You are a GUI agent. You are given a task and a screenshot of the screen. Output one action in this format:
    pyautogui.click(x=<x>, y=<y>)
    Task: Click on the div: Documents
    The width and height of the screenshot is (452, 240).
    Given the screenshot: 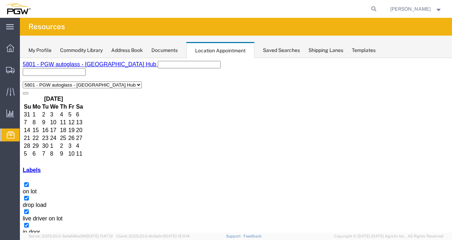 What is the action you would take?
    pyautogui.click(x=165, y=50)
    